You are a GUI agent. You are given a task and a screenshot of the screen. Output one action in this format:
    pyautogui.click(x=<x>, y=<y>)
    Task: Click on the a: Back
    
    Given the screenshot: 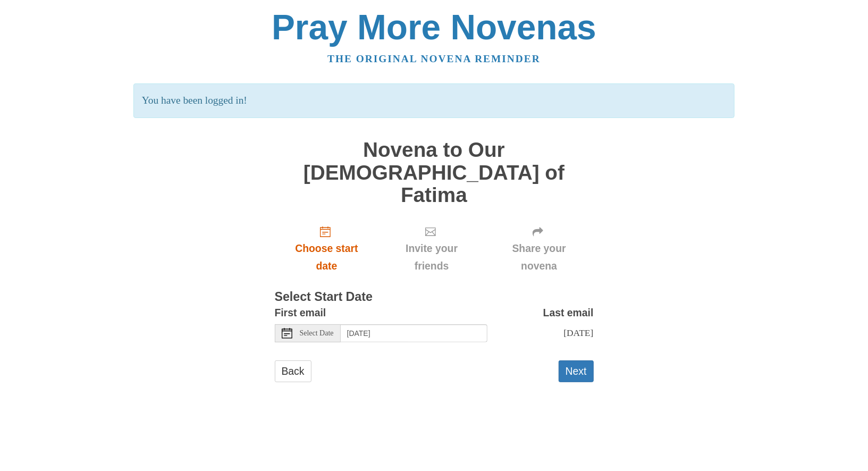 What is the action you would take?
    pyautogui.click(x=293, y=371)
    